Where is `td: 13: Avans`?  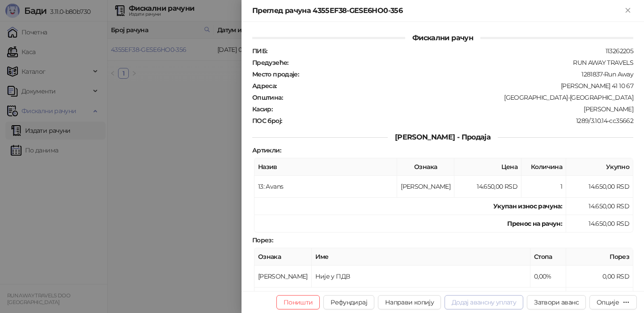 td: 13: Avans is located at coordinates (325, 186).